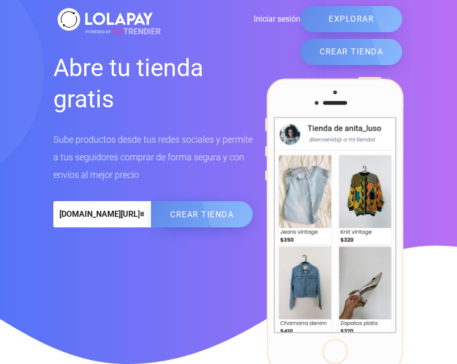  What do you see at coordinates (352, 19) in the screenshot?
I see `a: EXPLORAR` at bounding box center [352, 19].